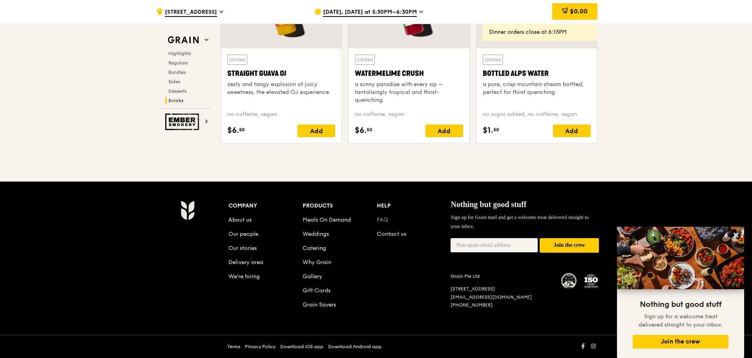 Image resolution: width=752 pixels, height=358 pixels. What do you see at coordinates (391, 234) in the screenshot?
I see `a: Contact us` at bounding box center [391, 234].